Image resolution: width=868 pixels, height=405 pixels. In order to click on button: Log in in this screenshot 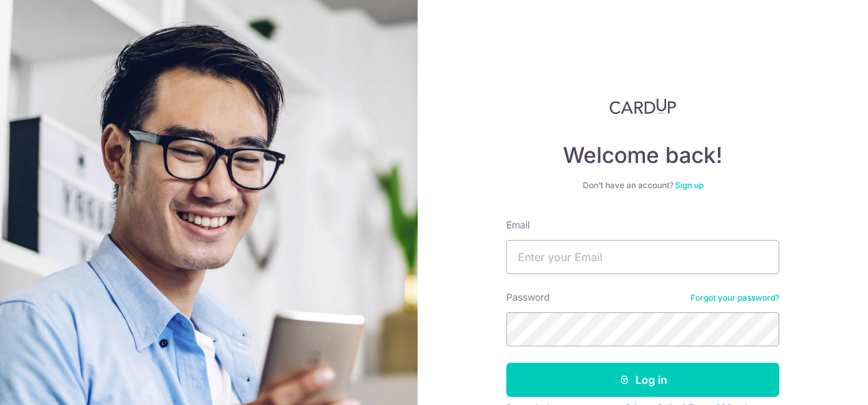, I will do `click(643, 380)`.